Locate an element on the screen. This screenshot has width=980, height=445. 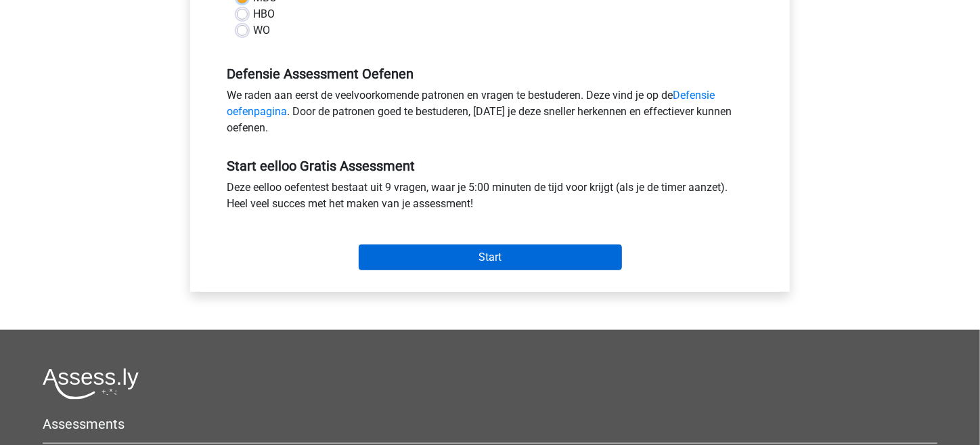
input: Start is located at coordinates (490, 257).